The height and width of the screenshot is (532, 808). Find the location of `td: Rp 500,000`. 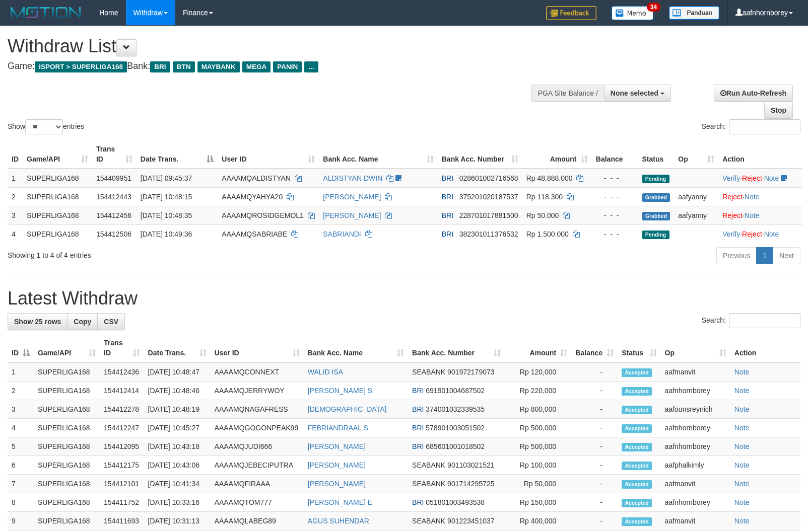

td: Rp 500,000 is located at coordinates (538, 428).